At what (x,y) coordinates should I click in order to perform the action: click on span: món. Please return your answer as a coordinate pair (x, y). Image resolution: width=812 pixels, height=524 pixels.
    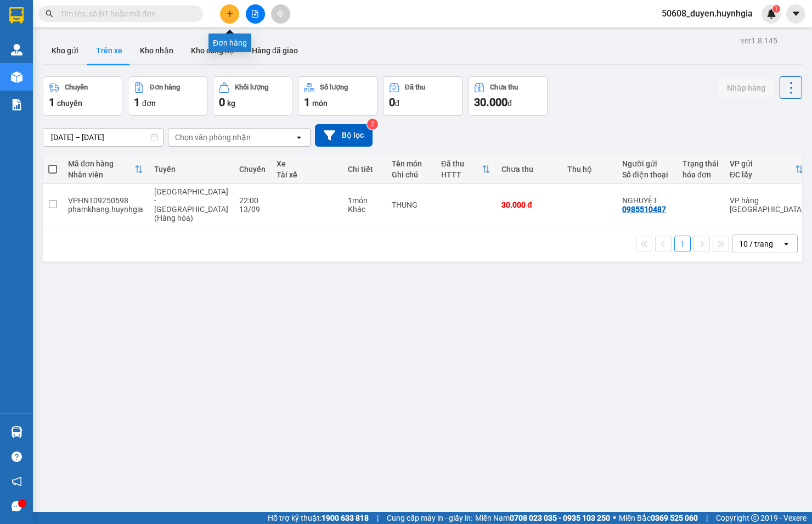
    Looking at the image, I should click on (320, 103).